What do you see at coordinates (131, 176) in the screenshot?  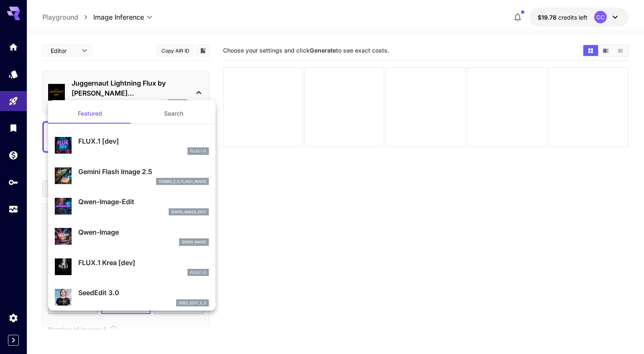 I see `div: Gemini Flash Image 2.5gemini_2_5_flash_image` at bounding box center [131, 176].